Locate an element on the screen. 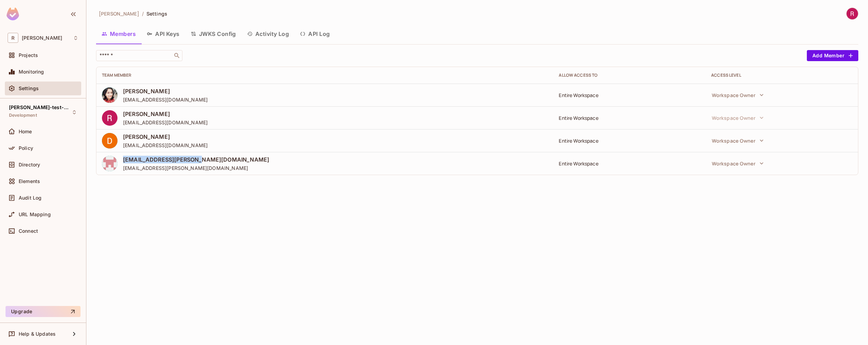  button: Add Member is located at coordinates (832, 56).